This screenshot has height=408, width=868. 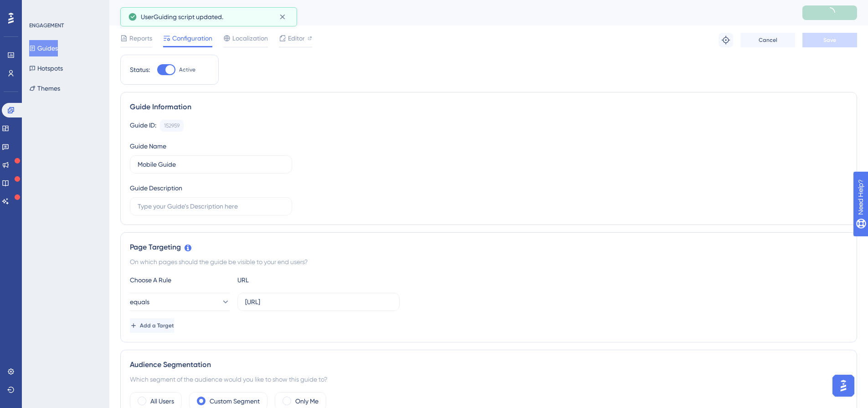 What do you see at coordinates (172, 126) in the screenshot?
I see `div: 152959` at bounding box center [172, 126].